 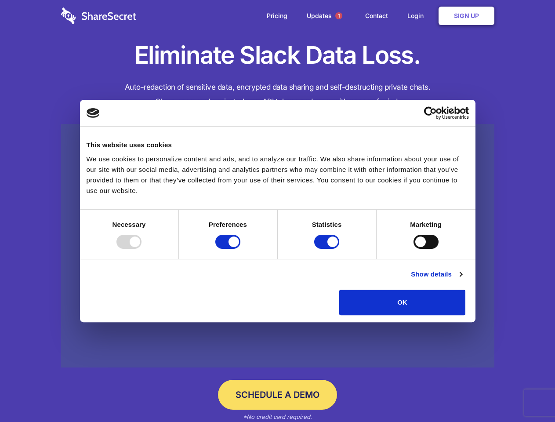 I want to click on a: Show details, so click(x=436, y=274).